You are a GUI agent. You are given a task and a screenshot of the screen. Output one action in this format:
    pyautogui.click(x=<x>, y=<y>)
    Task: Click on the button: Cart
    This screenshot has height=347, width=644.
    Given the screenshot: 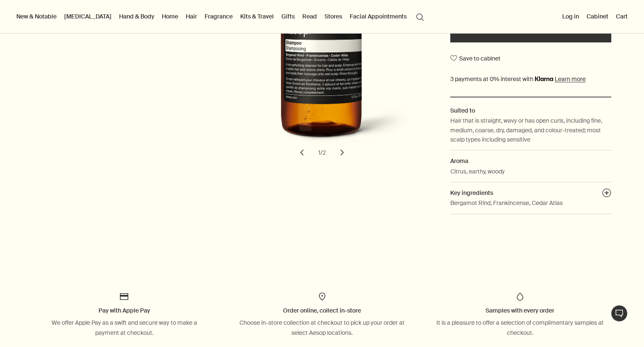 What is the action you would take?
    pyautogui.click(x=622, y=16)
    